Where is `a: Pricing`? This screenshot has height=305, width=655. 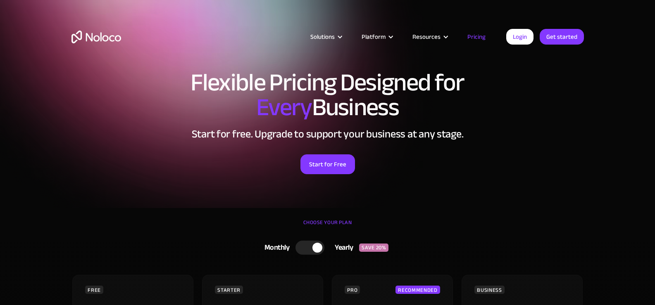
a: Pricing is located at coordinates (476, 37).